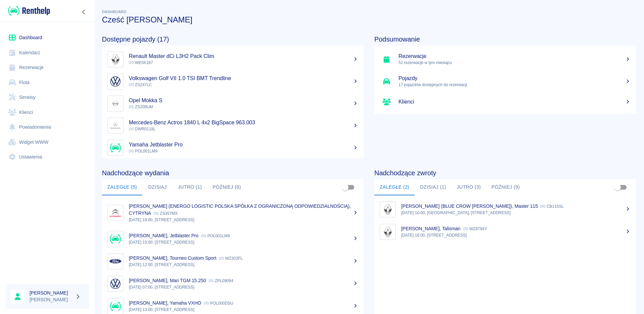 The width and height of the screenshot is (644, 314). I want to click on p: ZPL09084, so click(220, 281).